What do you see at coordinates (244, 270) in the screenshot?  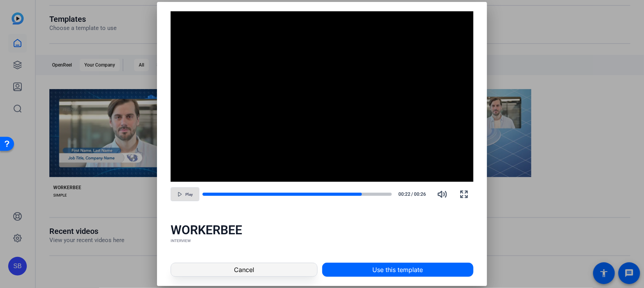 I see `span: Cancel` at bounding box center [244, 270].